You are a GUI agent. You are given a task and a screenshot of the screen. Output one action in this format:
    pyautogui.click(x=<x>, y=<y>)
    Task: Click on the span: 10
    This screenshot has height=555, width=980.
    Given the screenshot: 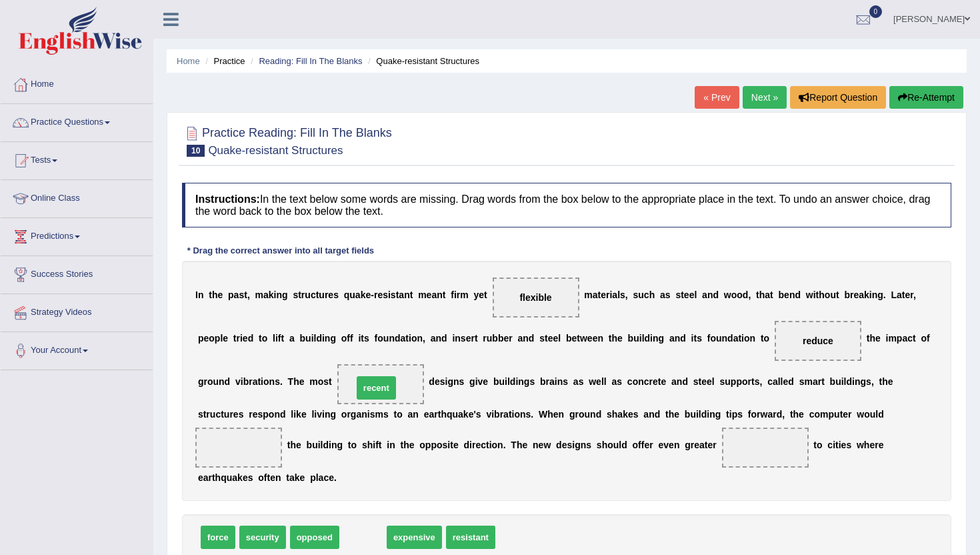 What is the action you would take?
    pyautogui.click(x=196, y=151)
    